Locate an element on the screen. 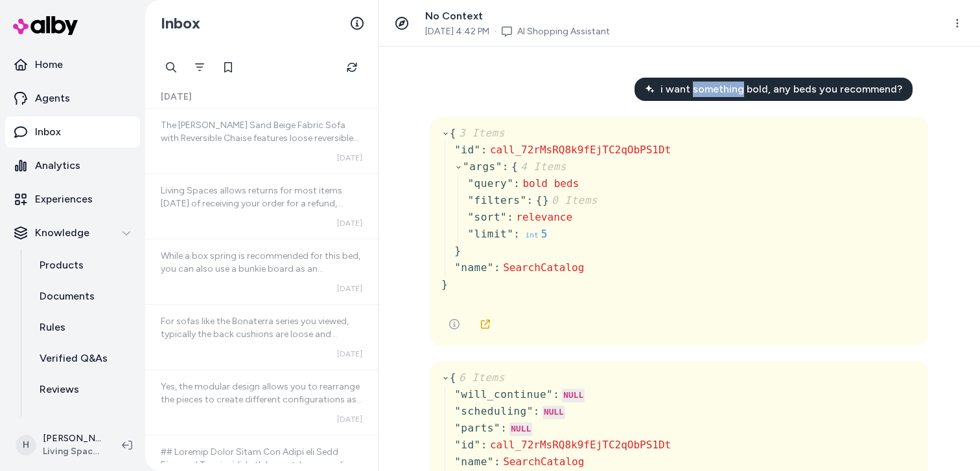 Image resolution: width=980 pixels, height=471 pixels. span: " sort " is located at coordinates (486, 216).